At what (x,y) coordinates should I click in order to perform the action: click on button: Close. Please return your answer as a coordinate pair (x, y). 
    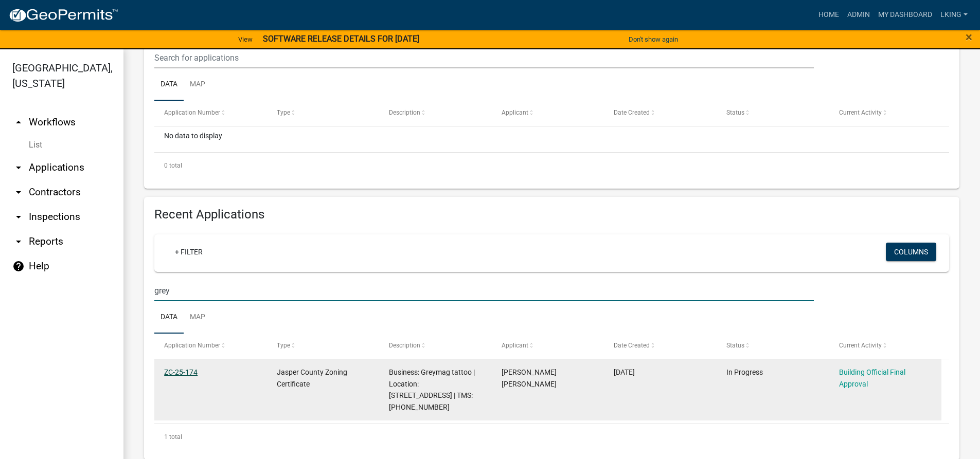
    Looking at the image, I should click on (969, 37).